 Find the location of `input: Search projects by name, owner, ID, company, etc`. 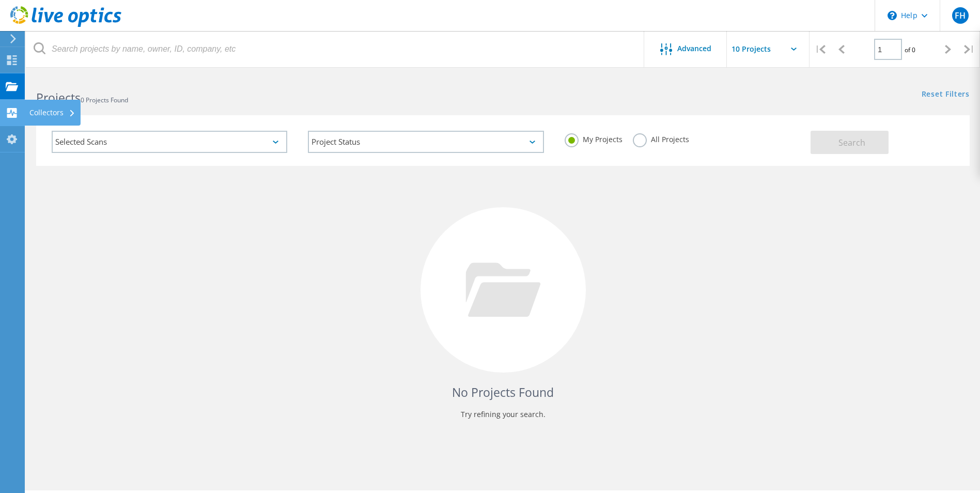

input: Search projects by name, owner, ID, company, etc is located at coordinates (335, 49).